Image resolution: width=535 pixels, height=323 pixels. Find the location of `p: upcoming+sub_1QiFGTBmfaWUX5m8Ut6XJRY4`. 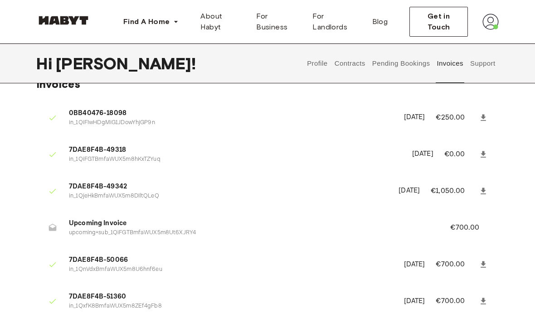

p: upcoming+sub_1QiFGTBmfaWUX5m8Ut6XJRY4 is located at coordinates (248, 233).